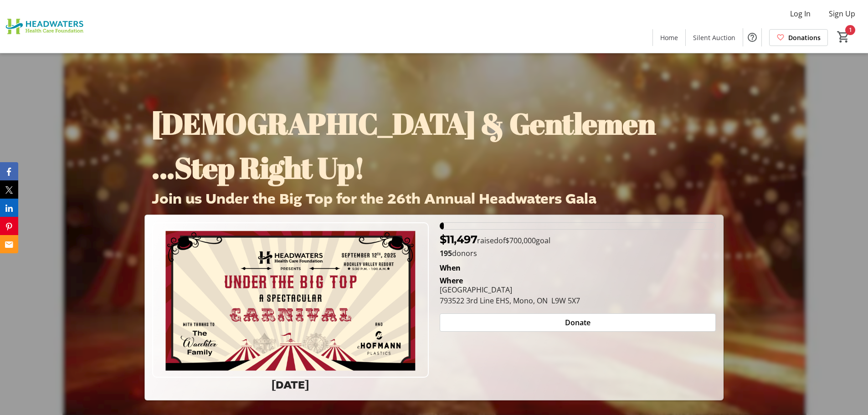 The image size is (868, 415). Describe the element at coordinates (752, 37) in the screenshot. I see `button: Help` at that location.